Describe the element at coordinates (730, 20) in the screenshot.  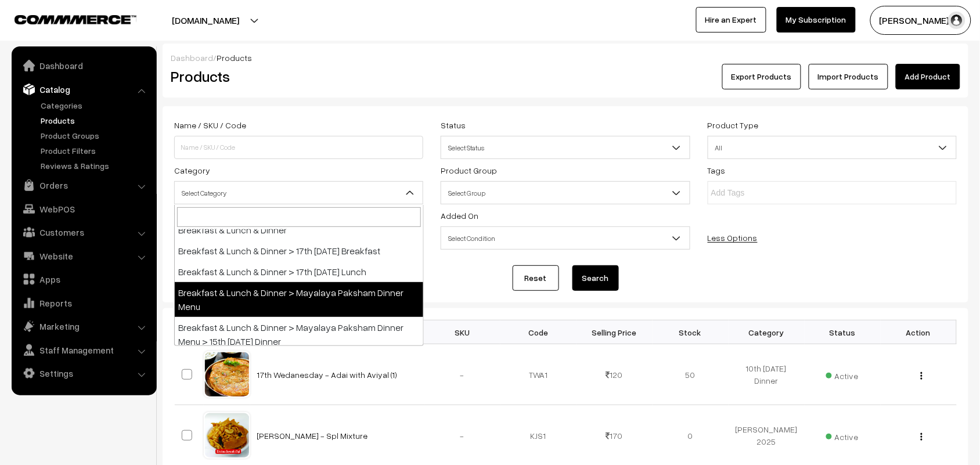
I see `a: Hire an Expert` at that location.